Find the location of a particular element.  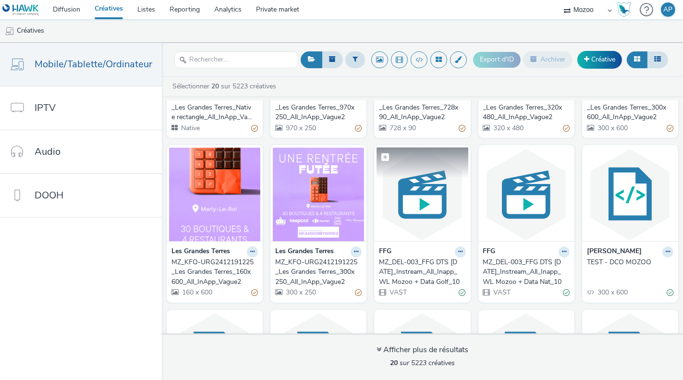

a: MZ_KFO-URG2412191225_Les Grandes Terres_300x250_All_InApp_Vague2 is located at coordinates (319, 272).